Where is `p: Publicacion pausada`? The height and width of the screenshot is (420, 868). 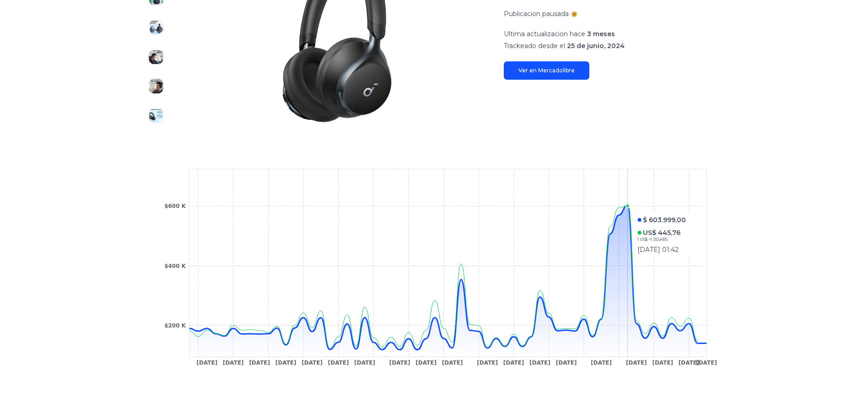
p: Publicacion pausada is located at coordinates (536, 14).